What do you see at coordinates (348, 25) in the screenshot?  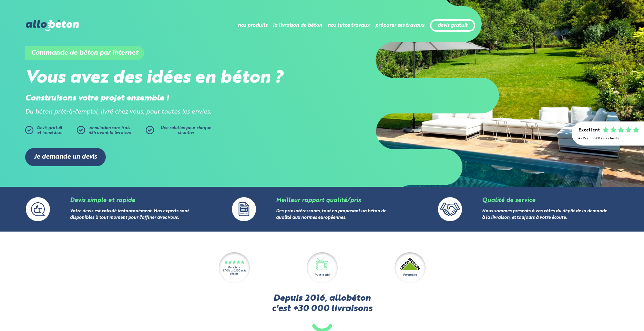 I see `li: nos tutos travaux` at bounding box center [348, 25].